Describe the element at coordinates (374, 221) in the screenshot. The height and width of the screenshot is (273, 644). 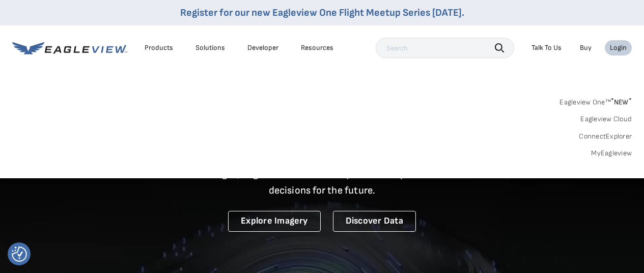
I see `a: Discover Data` at that location.